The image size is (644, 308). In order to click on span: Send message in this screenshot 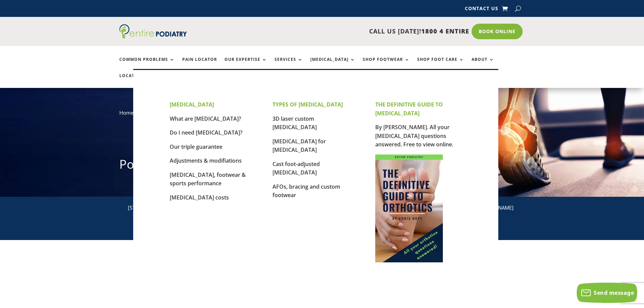, I will do `click(613, 293)`.